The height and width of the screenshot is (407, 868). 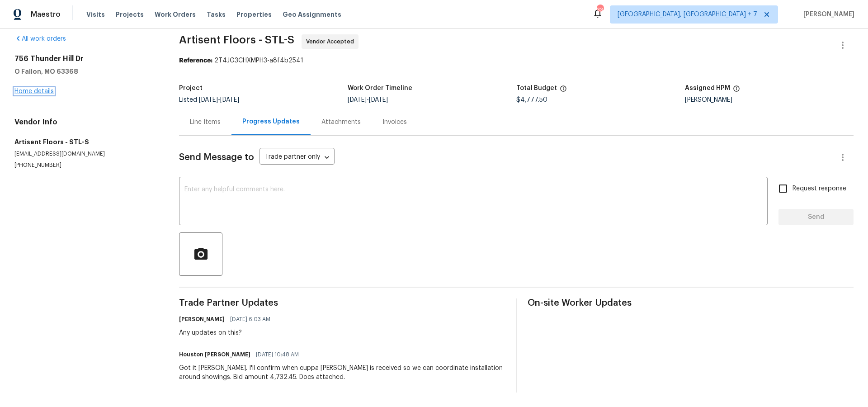 I want to click on b: Reference:, so click(x=196, y=60).